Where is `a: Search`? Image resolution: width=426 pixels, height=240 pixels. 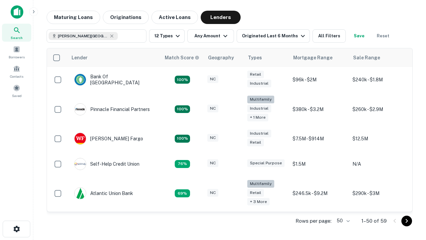
a: Search is located at coordinates (17, 33).